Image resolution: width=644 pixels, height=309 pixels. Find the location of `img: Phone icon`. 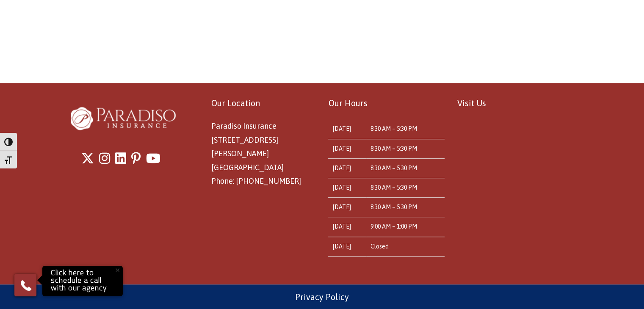

img: Phone icon is located at coordinates (26, 286).